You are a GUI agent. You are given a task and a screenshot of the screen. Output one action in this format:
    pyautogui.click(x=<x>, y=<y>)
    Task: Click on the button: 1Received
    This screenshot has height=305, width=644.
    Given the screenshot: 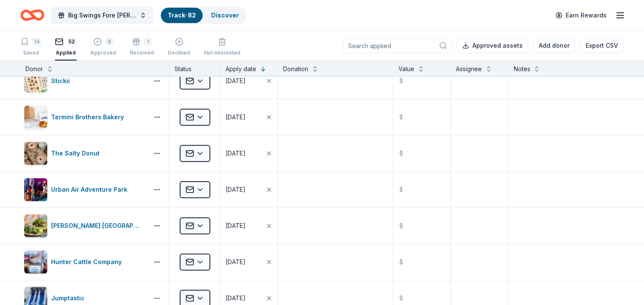 What is the action you would take?
    pyautogui.click(x=141, y=47)
    